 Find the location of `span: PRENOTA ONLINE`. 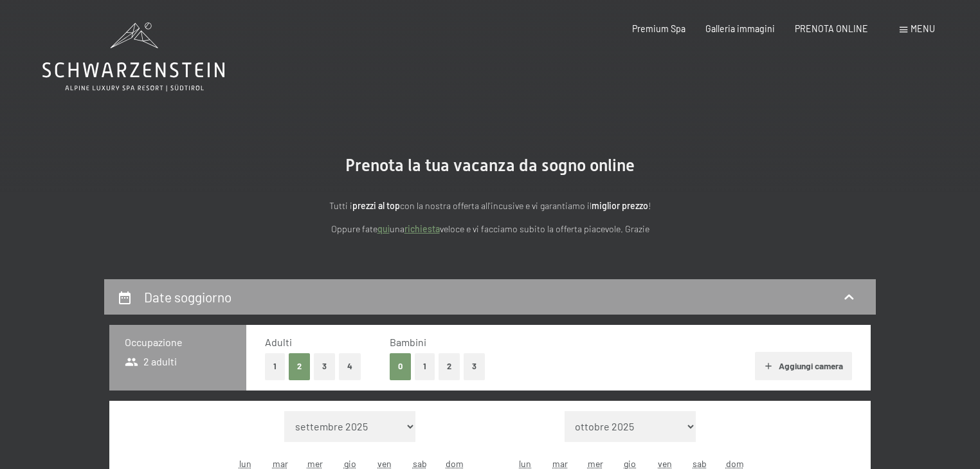

span: PRENOTA ONLINE is located at coordinates (832, 29).